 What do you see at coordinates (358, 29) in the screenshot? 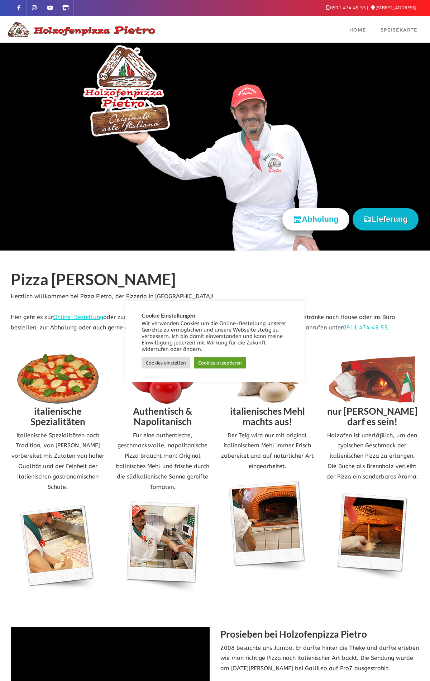
I see `a: Home` at bounding box center [358, 29].